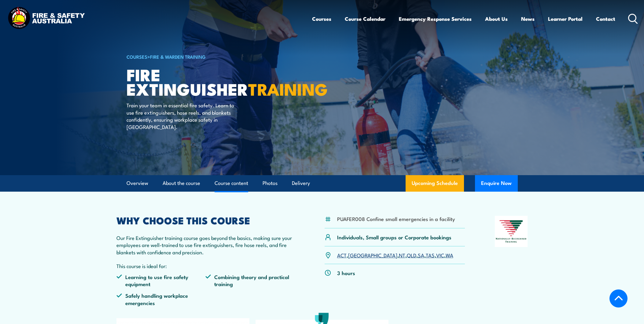 The width and height of the screenshot is (644, 324). Describe the element at coordinates (342, 255) in the screenshot. I see `a: ACT` at that location.